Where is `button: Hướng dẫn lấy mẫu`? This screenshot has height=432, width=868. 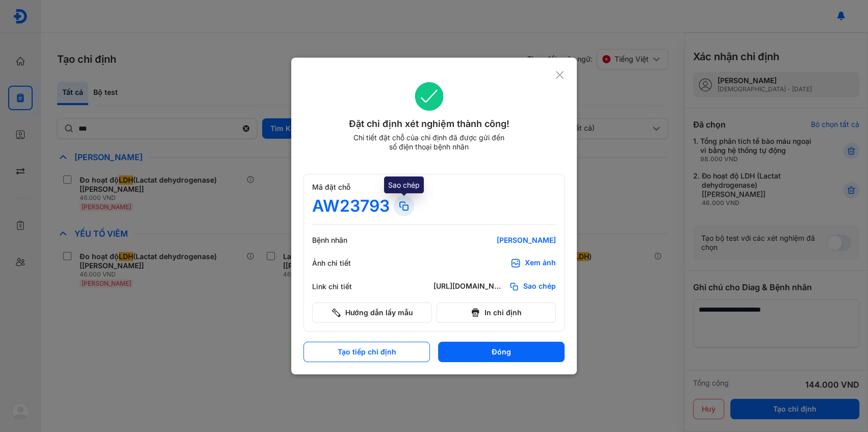
button: Hướng dẫn lấy mẫu is located at coordinates (372, 313).